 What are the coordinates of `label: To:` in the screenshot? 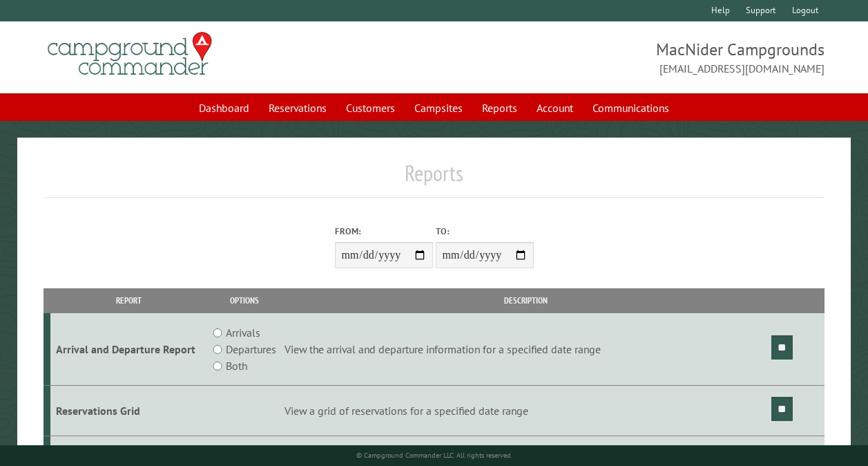 It's located at (485, 230).